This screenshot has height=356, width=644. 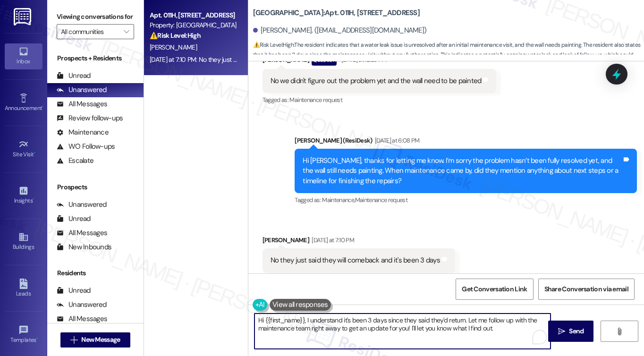 I want to click on div: Review follow-ups, so click(x=89, y=118).